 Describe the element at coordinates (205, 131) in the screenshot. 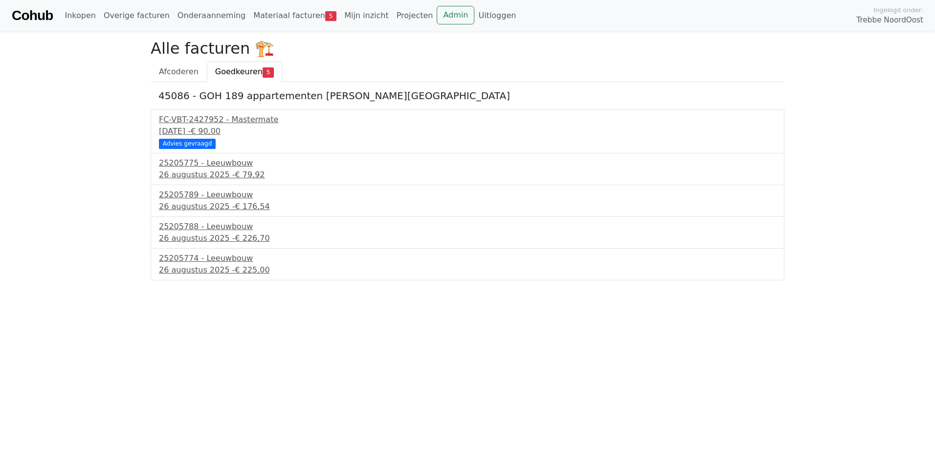

I see `span: € 90,00` at that location.